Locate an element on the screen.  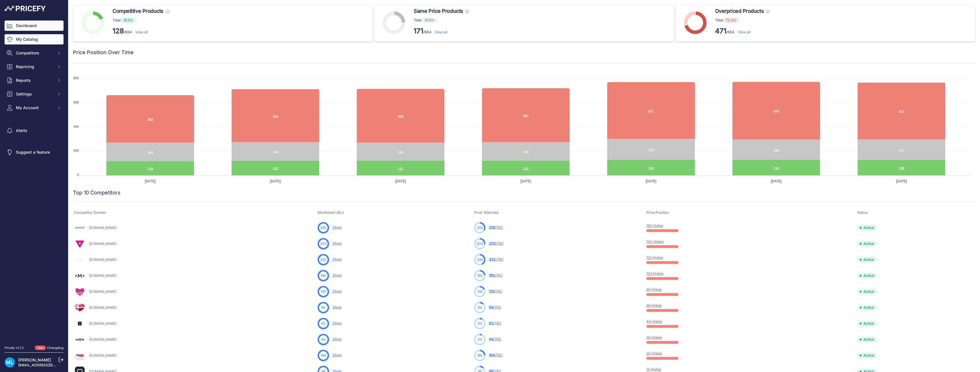
a: 30 Higher is located at coordinates (655, 337).